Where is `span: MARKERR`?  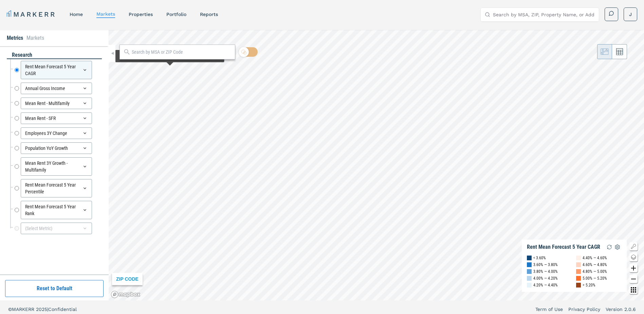 span: MARKERR is located at coordinates (24, 309).